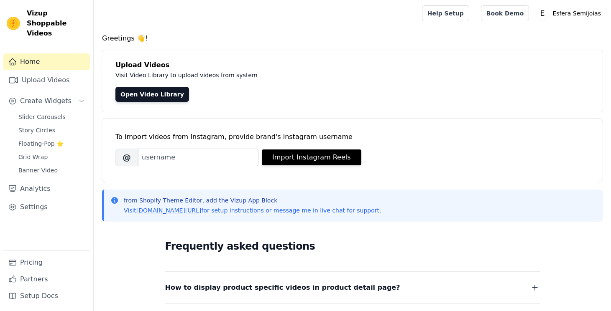 The image size is (611, 311). I want to click on a: Upload Videos, so click(46, 80).